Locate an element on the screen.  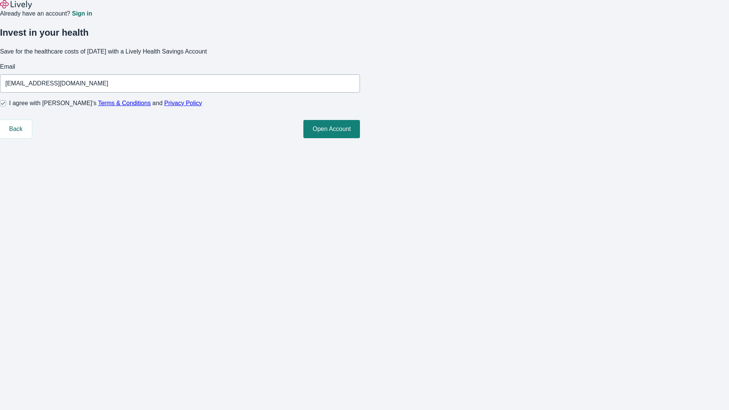
a: Privacy Policy is located at coordinates (183, 103).